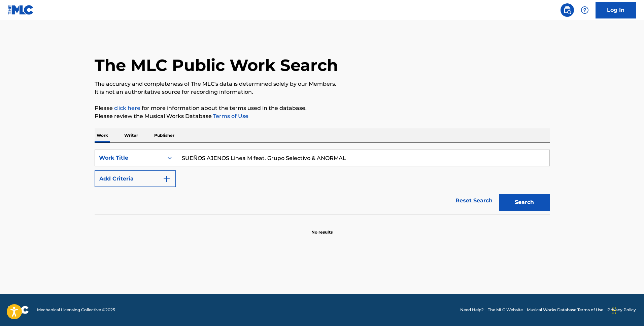  What do you see at coordinates (525, 203) in the screenshot?
I see `button: Search` at bounding box center [525, 203].